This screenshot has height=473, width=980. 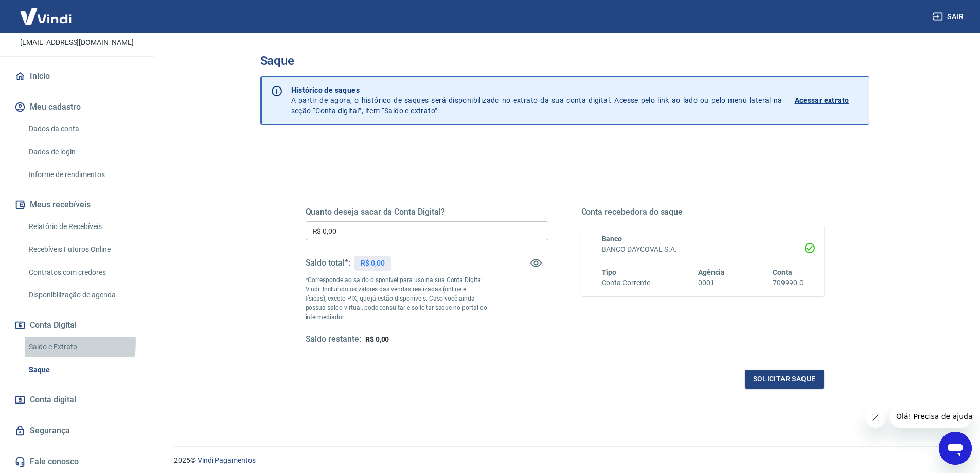 What do you see at coordinates (83, 174) in the screenshot?
I see `a: Informe de rendimentos` at bounding box center [83, 174].